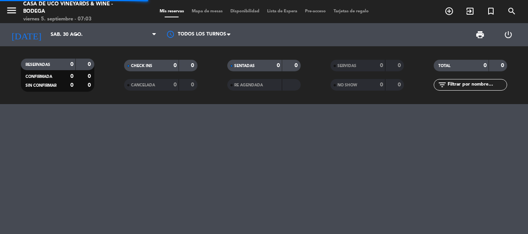 This screenshot has height=234, width=528. What do you see at coordinates (315, 11) in the screenshot?
I see `span: Pre-acceso` at bounding box center [315, 11].